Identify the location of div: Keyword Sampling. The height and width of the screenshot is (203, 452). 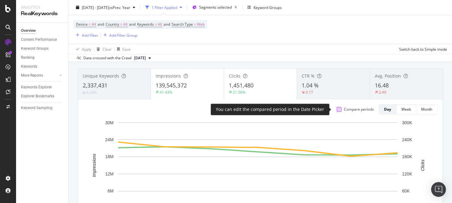
(37, 108).